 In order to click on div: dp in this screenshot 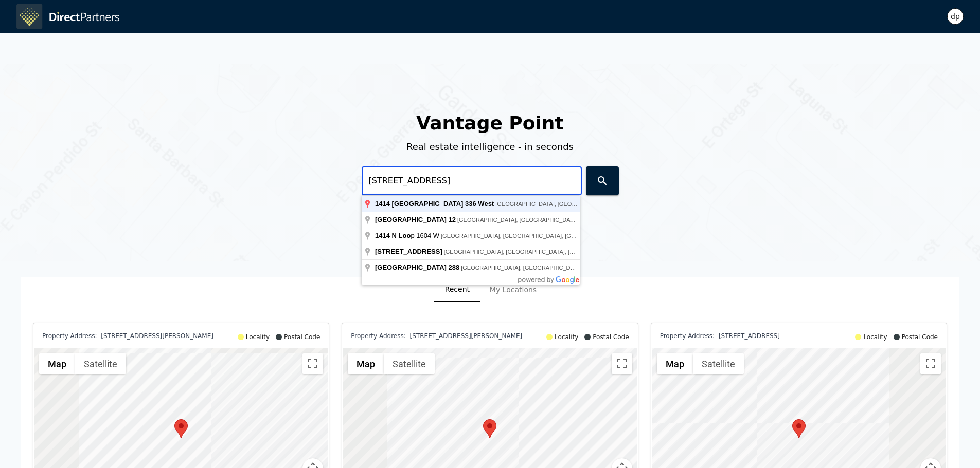, I will do `click(955, 16)`.